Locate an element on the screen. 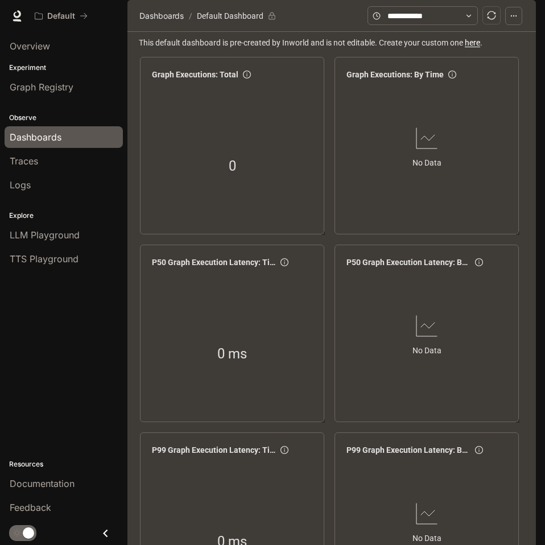  button: Dashboards is located at coordinates (161, 16).